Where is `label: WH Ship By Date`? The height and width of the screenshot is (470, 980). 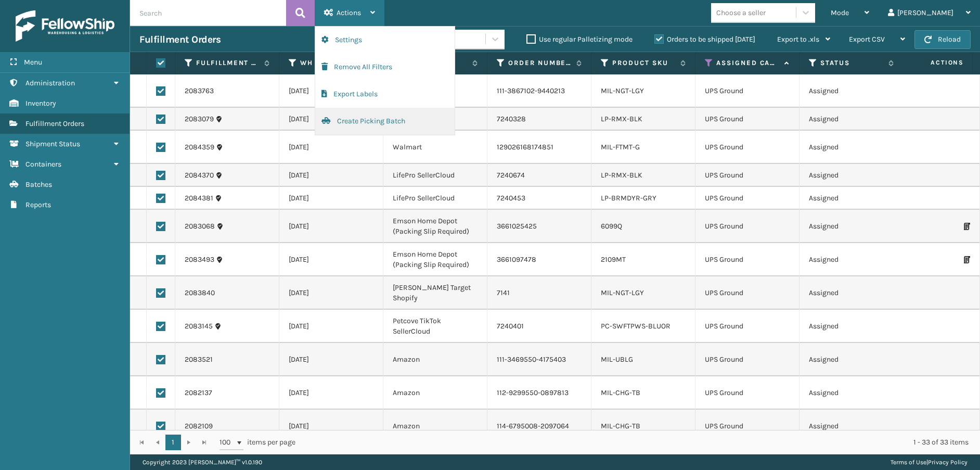 label: WH Ship By Date is located at coordinates (331, 63).